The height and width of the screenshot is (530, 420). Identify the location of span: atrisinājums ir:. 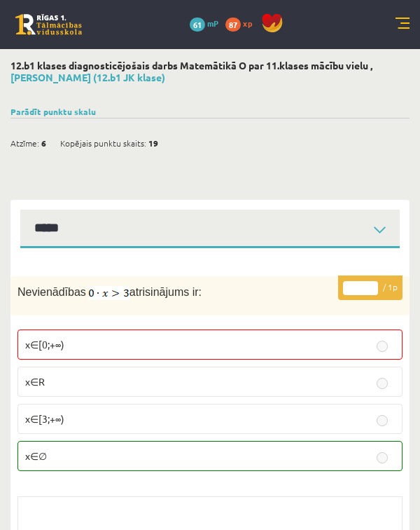
(166, 292).